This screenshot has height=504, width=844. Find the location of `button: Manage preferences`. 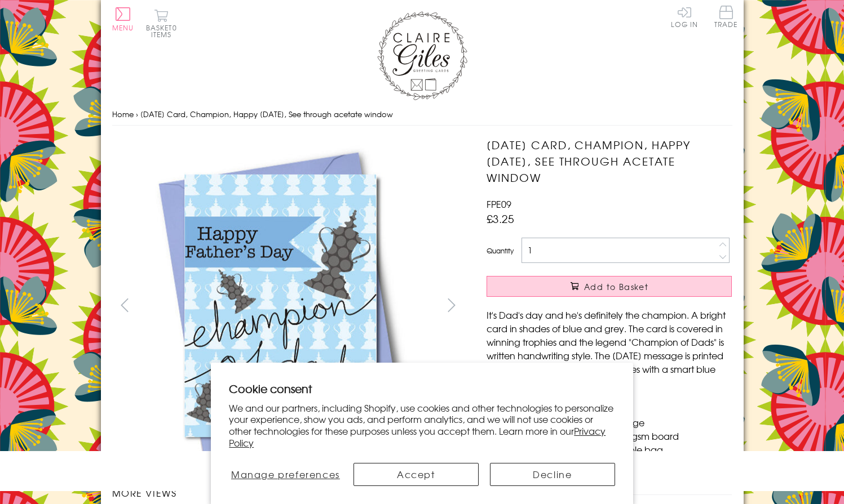

button: Manage preferences is located at coordinates (285, 475).